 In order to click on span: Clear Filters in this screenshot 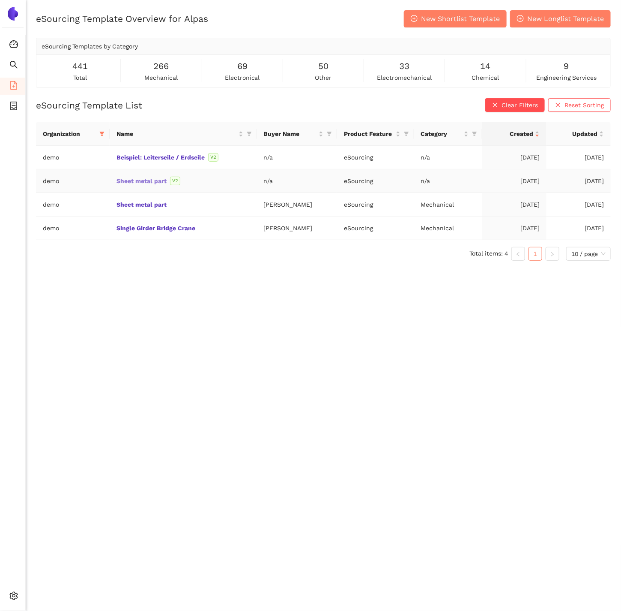, I will do `click(520, 105)`.